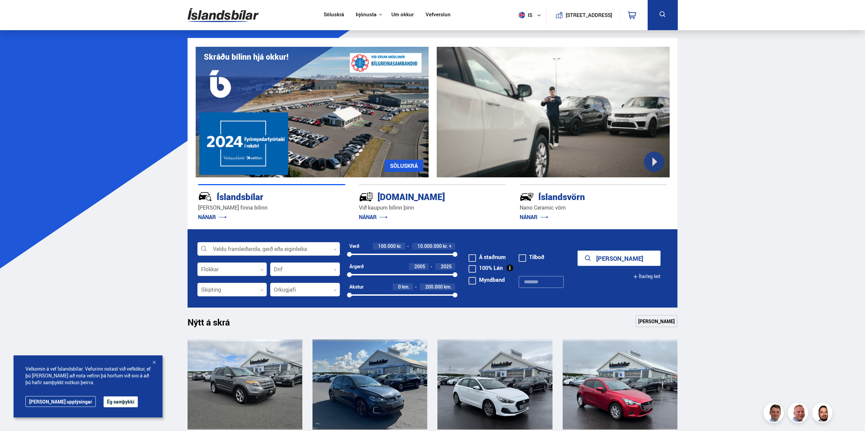 Image resolution: width=865 pixels, height=431 pixels. What do you see at coordinates (403, 15) in the screenshot?
I see `a: Um okkur` at bounding box center [403, 15].